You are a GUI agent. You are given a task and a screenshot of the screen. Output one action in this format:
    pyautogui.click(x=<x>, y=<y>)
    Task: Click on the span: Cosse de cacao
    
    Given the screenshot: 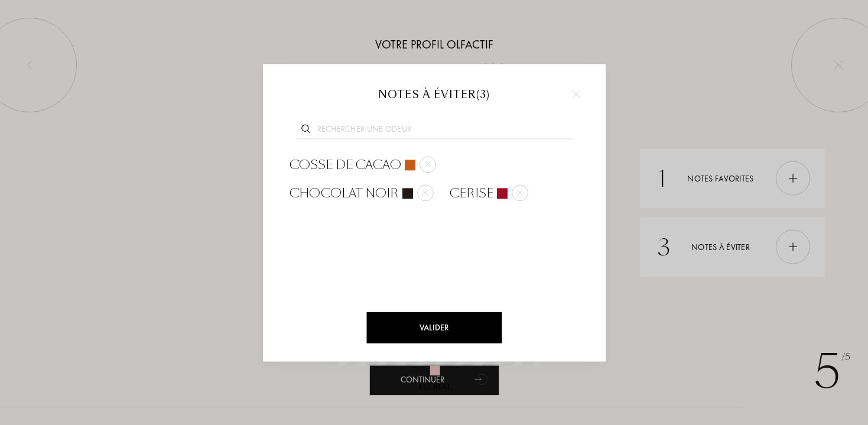 What is the action you would take?
    pyautogui.click(x=345, y=165)
    